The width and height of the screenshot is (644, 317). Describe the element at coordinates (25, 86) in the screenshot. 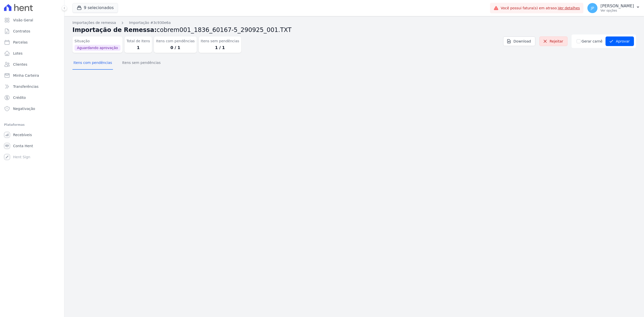

I see `span: Transferências` at that location.